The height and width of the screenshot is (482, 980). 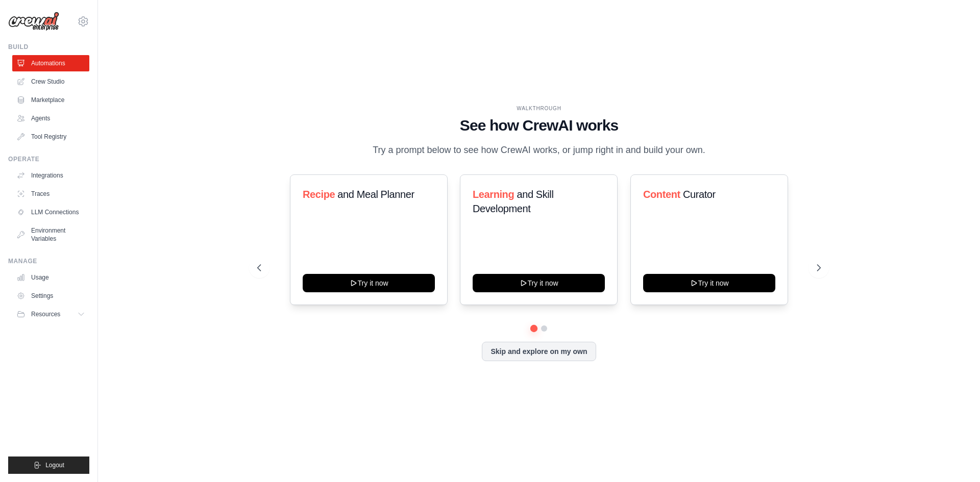 I want to click on span: Content, so click(x=662, y=194).